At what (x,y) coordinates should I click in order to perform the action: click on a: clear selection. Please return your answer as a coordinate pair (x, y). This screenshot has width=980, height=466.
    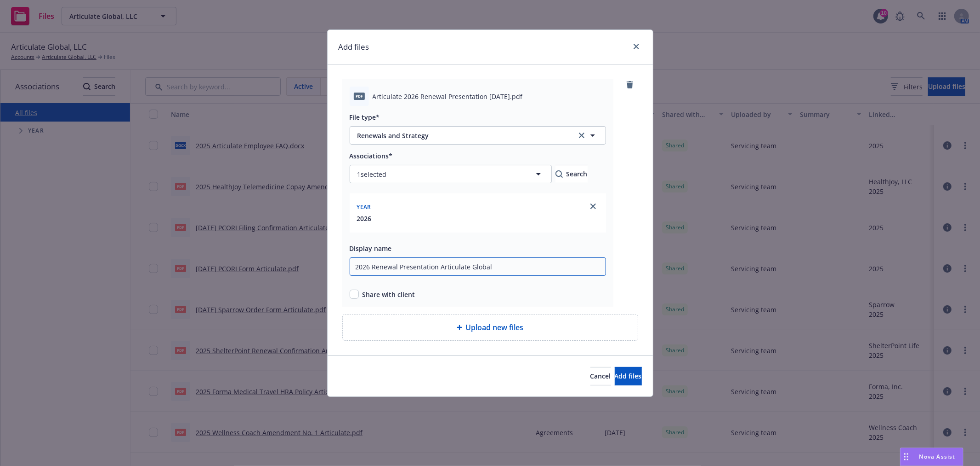
    Looking at the image, I should click on (582, 135).